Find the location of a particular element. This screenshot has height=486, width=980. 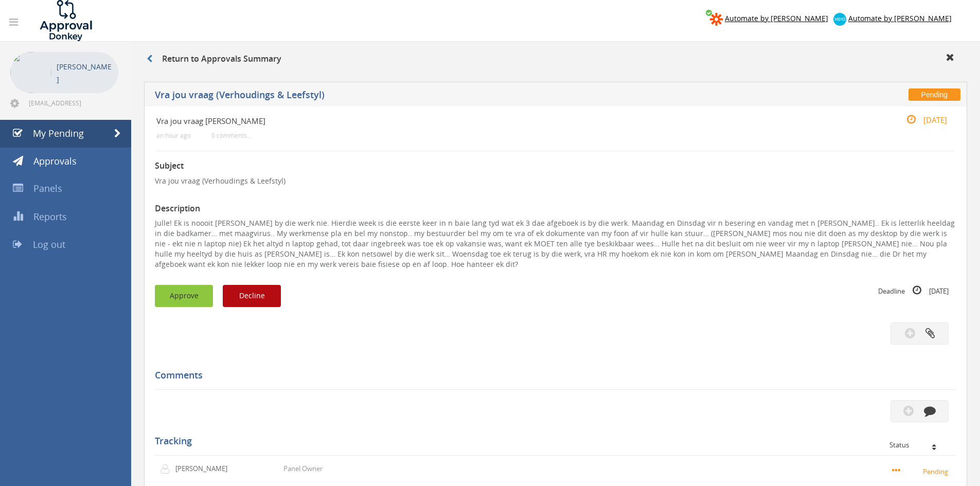

h3: Return to Approvals Summary is located at coordinates (214, 59).